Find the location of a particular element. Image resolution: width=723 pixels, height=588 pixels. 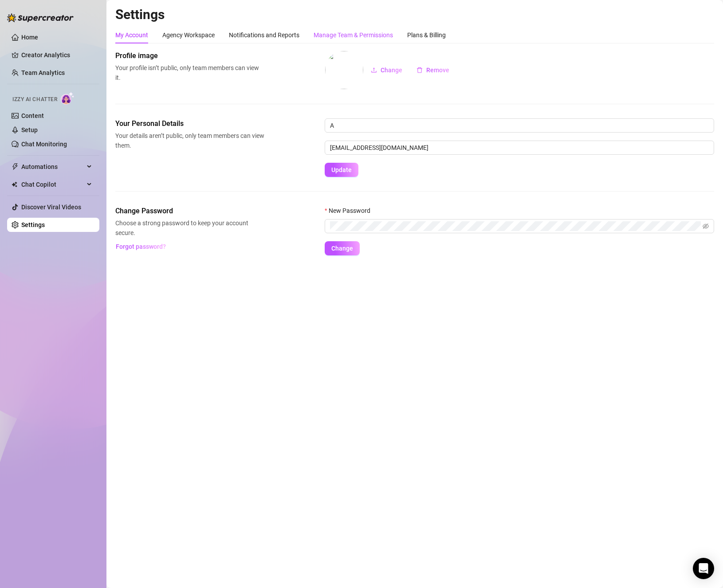

img: logo-BBDzfeDw.svg is located at coordinates (41, 18).